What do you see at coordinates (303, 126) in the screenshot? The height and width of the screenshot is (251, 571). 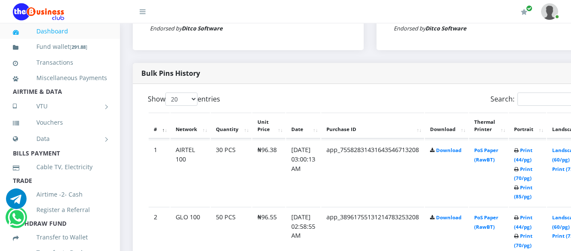 I see `th: Date: activate to sort column ascending` at bounding box center [303, 126].